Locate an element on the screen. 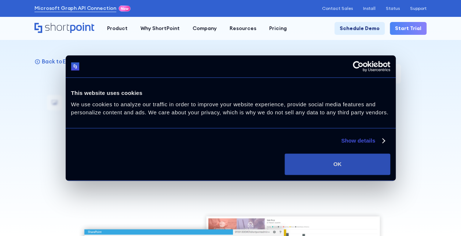 The width and height of the screenshot is (461, 236). div: Resources is located at coordinates (243, 28).